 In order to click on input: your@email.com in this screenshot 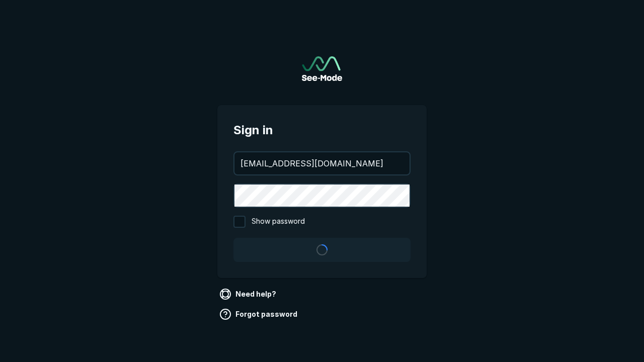, I will do `click(322, 164)`.